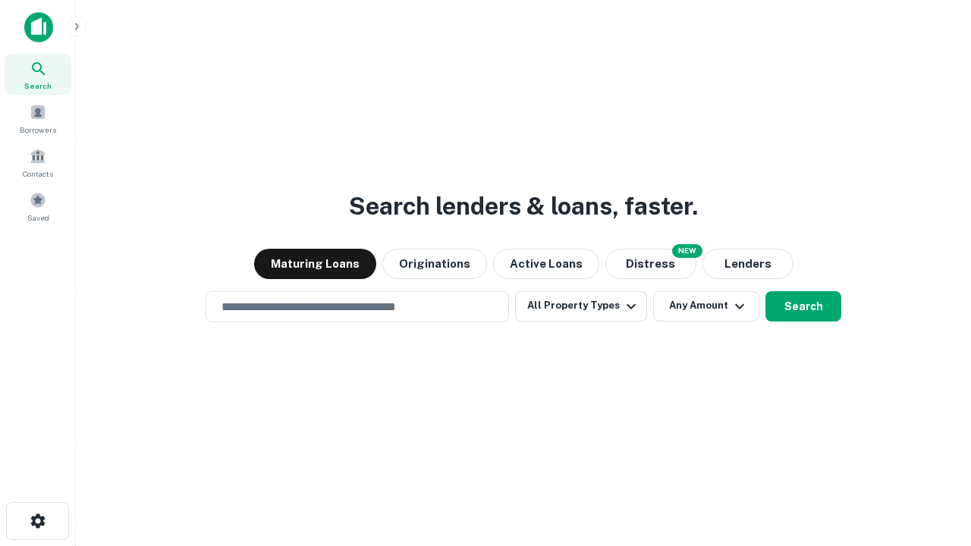  What do you see at coordinates (581, 306) in the screenshot?
I see `button: All Property Types` at bounding box center [581, 306].